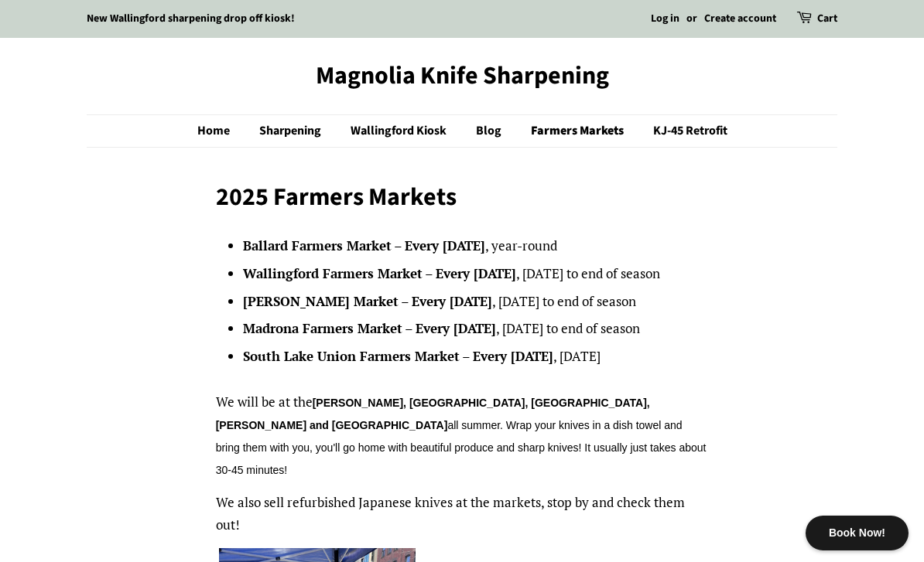 The height and width of the screenshot is (562, 924). What do you see at coordinates (491, 131) in the screenshot?
I see `a: Blog` at bounding box center [491, 131].